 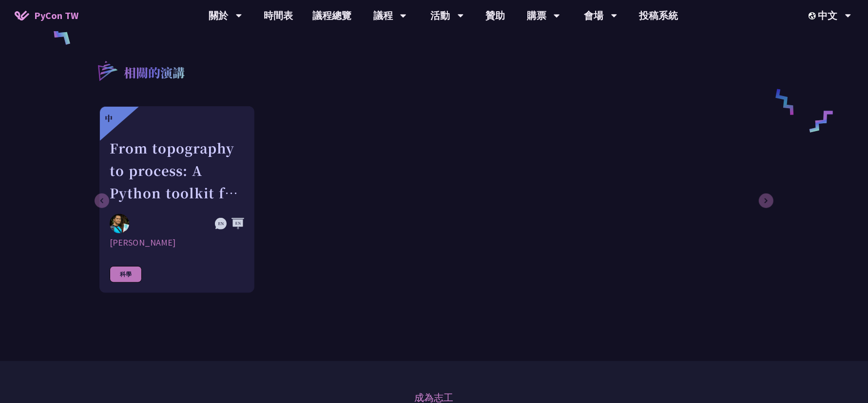 What do you see at coordinates (56, 16) in the screenshot?
I see `span: PyCon TW` at bounding box center [56, 16].